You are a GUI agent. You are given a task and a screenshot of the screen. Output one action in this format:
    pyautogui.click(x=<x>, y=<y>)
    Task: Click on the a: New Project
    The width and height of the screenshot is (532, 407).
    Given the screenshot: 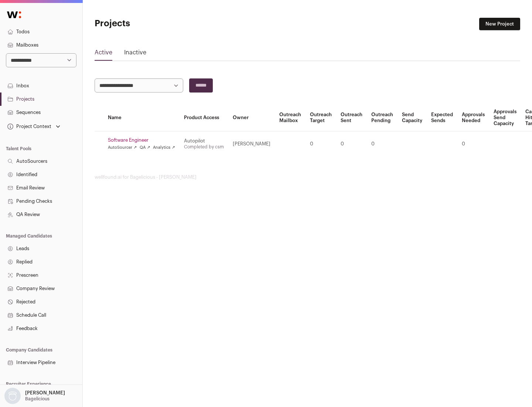 What is the action you would take?
    pyautogui.click(x=500, y=24)
    